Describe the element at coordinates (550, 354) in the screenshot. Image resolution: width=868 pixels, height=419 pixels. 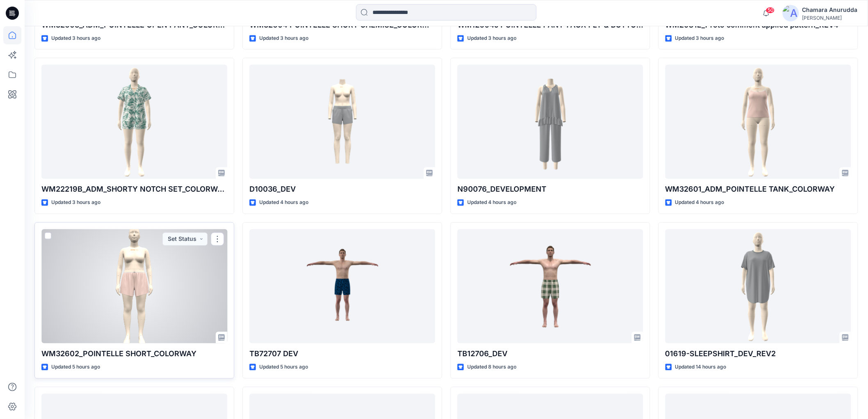
I see `p: TB12706_DEV` at that location.